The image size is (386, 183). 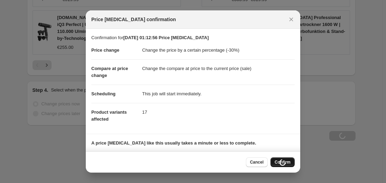 What do you see at coordinates (218, 112) in the screenshot?
I see `dd: 17` at bounding box center [218, 112].